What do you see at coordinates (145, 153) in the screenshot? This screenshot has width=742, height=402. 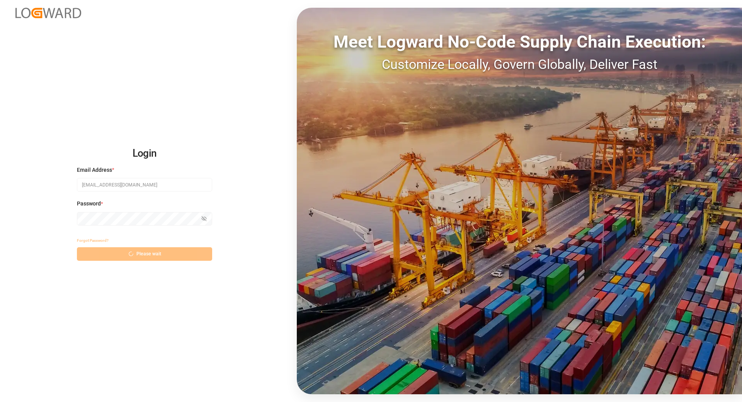 I see `h2: Login` at bounding box center [145, 153].